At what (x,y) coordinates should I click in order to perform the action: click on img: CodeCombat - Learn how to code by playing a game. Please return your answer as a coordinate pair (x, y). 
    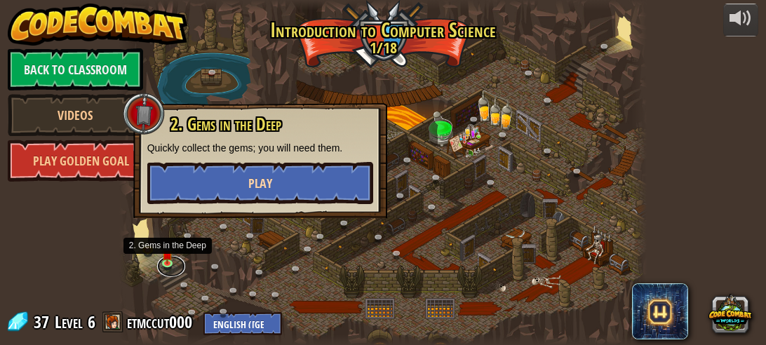
    Looking at the image, I should click on (97, 25).